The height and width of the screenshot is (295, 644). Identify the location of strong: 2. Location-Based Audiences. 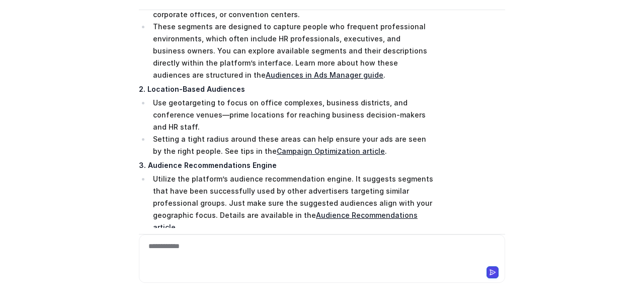
(192, 89).